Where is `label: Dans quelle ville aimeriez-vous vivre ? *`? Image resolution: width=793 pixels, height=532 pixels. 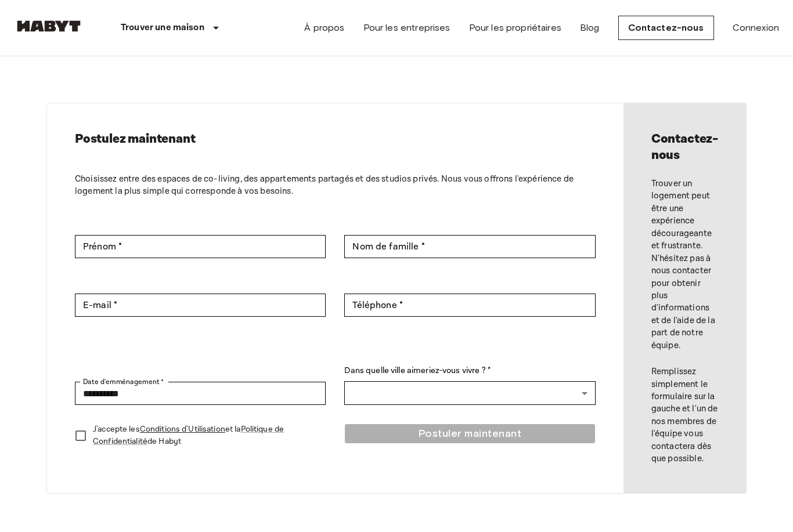 label: Dans quelle ville aimeriez-vous vivre ? * is located at coordinates (469, 371).